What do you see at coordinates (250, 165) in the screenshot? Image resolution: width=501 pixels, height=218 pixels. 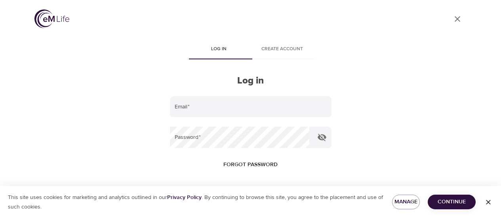 I see `button: Forgot password` at bounding box center [250, 165].